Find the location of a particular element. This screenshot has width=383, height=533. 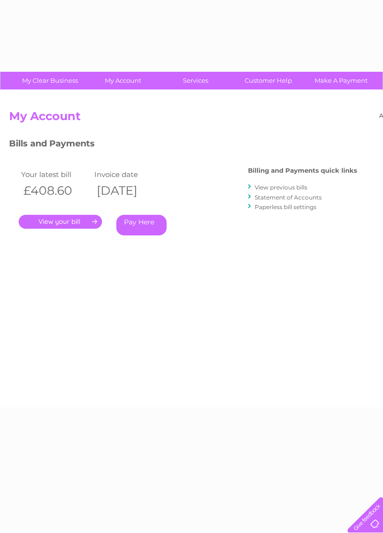

a: Paperless bill settings is located at coordinates (285, 207).